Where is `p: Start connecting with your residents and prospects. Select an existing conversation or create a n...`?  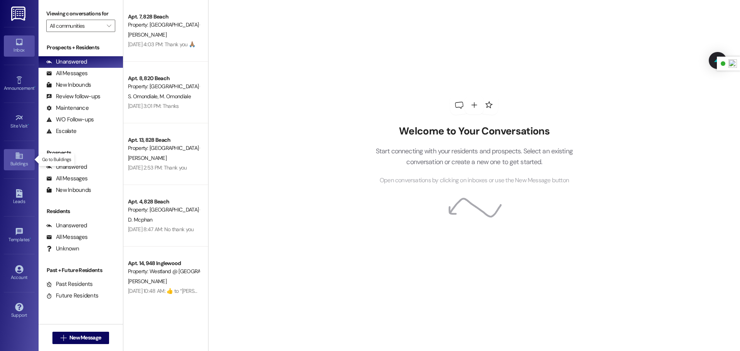 p: Start connecting with your residents and prospects. Select an existing conversation or create a n... is located at coordinates (474, 156).